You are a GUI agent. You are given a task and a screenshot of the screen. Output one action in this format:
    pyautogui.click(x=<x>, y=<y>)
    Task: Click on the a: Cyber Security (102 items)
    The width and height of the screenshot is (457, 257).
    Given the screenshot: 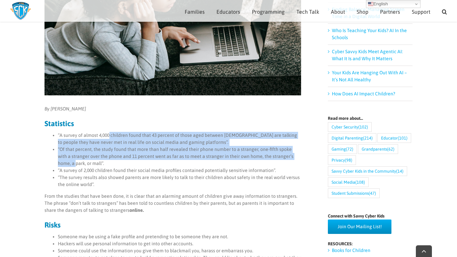 What is the action you would take?
    pyautogui.click(x=350, y=127)
    